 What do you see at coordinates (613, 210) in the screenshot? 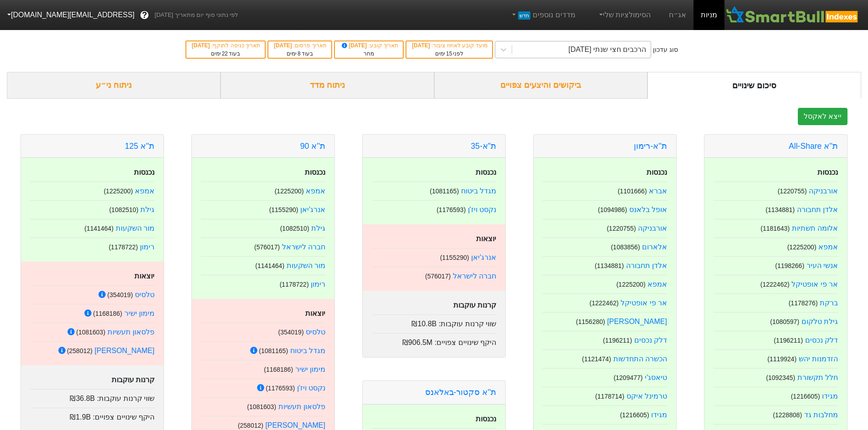
I see `small: ( 1094986 )` at bounding box center [613, 210].